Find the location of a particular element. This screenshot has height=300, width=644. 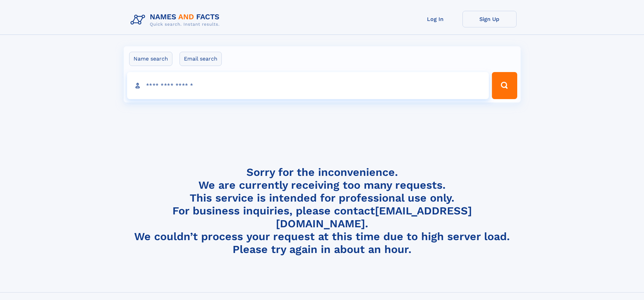

input: search input is located at coordinates (308, 86).